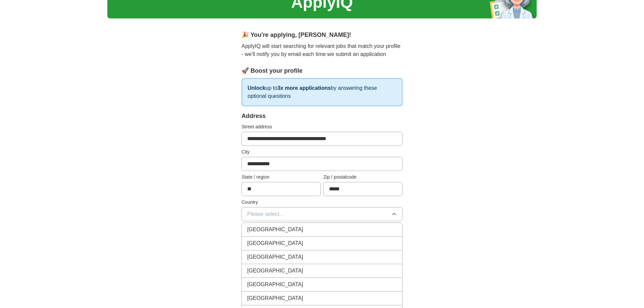 This screenshot has height=308, width=644. What do you see at coordinates (322, 152) in the screenshot?
I see `label: City` at bounding box center [322, 152].